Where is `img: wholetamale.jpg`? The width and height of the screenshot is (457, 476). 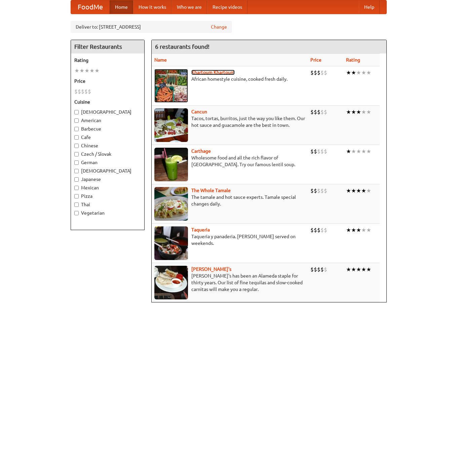 img: wholetamale.jpg is located at coordinates (171, 204).